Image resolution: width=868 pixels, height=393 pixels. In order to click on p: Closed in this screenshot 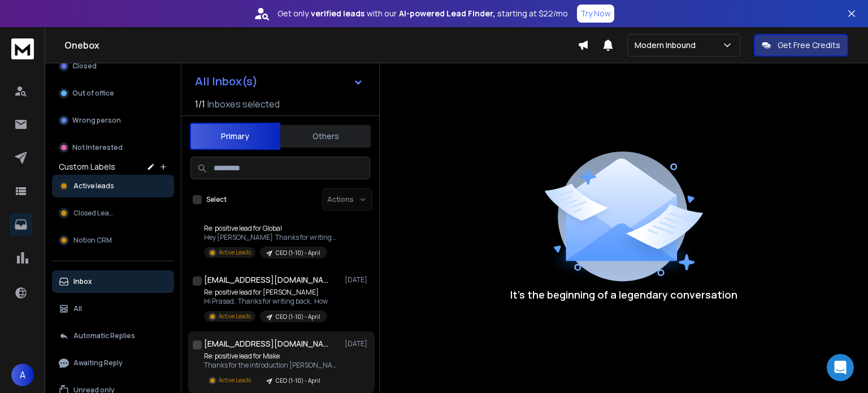, I will do `click(84, 66)`.